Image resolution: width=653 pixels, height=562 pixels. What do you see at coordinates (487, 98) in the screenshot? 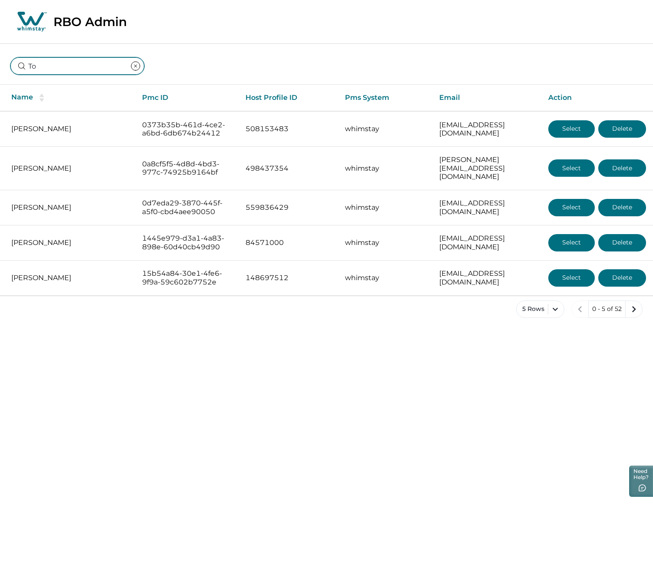
I see `th: Email` at bounding box center [487, 98].